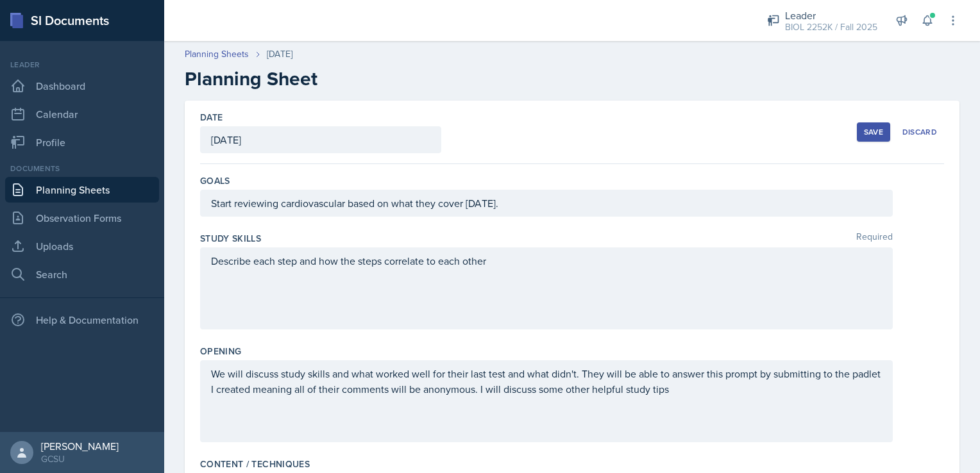 The height and width of the screenshot is (473, 980). Describe the element at coordinates (211, 117) in the screenshot. I see `label: Date` at that location.